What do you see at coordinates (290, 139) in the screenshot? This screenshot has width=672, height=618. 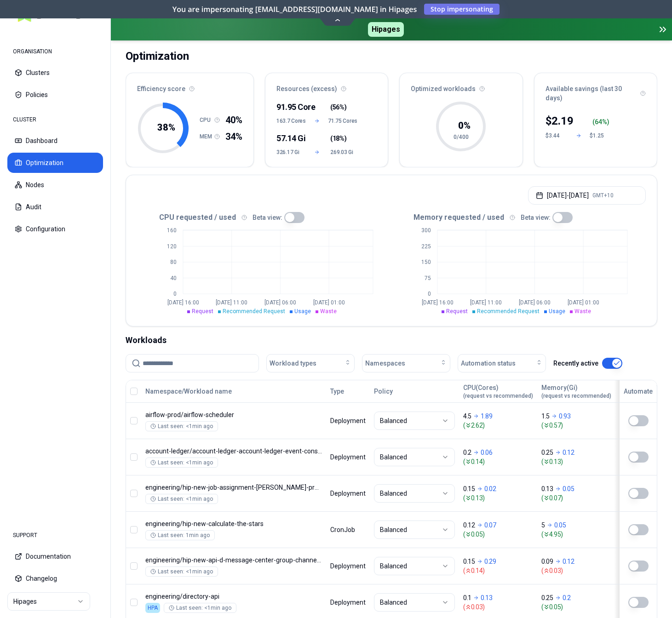 I see `div: 57.14 Gi` at bounding box center [290, 139].